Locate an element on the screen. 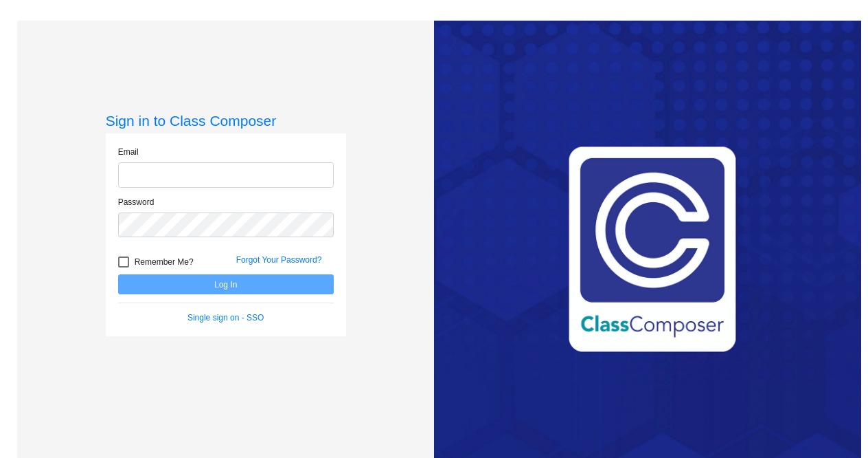 The height and width of the screenshot is (458, 868). label: Email is located at coordinates (128, 152).